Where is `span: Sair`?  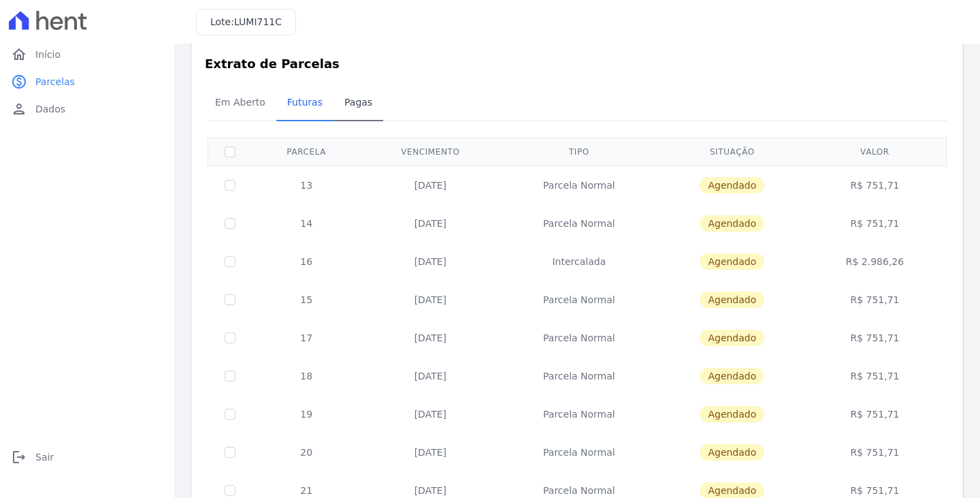 span: Sair is located at coordinates (44, 457).